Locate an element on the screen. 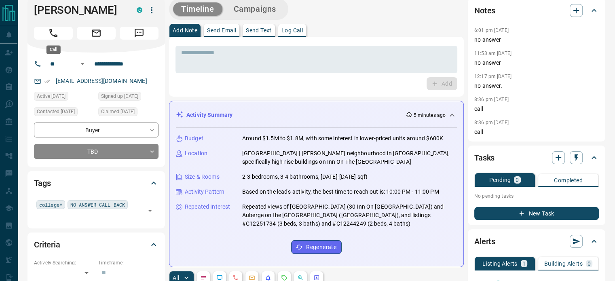  span: Call is located at coordinates (53, 33).